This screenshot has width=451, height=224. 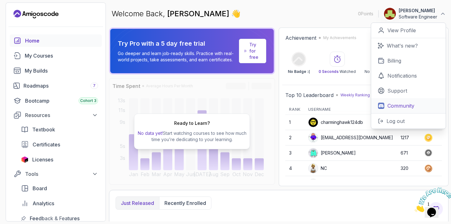 What do you see at coordinates (295, 184) in the screenshot?
I see `td: 5` at bounding box center [295, 184].